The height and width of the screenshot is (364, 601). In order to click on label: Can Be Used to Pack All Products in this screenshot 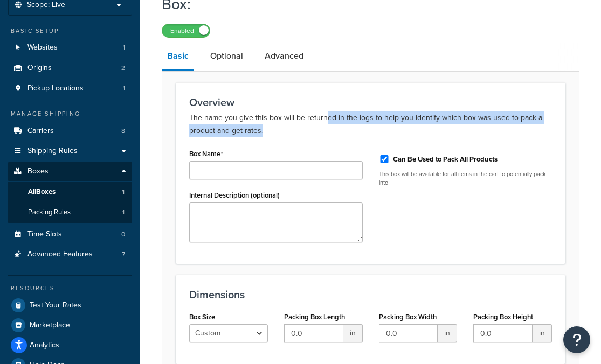, I will do `click(445, 159)`.